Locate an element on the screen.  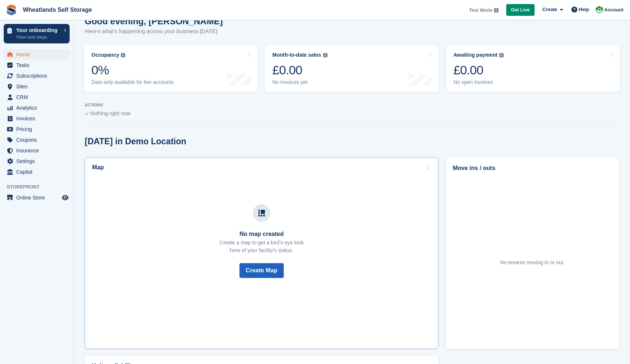
span: Account is located at coordinates (614, 10).